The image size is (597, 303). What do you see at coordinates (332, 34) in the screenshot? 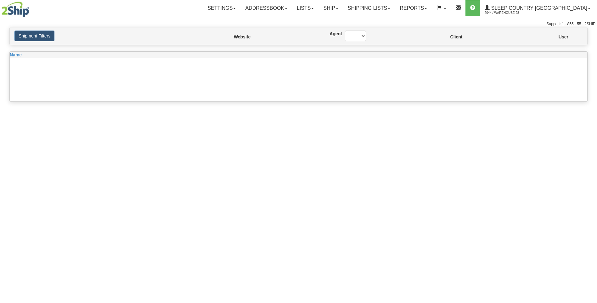
I see `label: Agent` at bounding box center [332, 34].